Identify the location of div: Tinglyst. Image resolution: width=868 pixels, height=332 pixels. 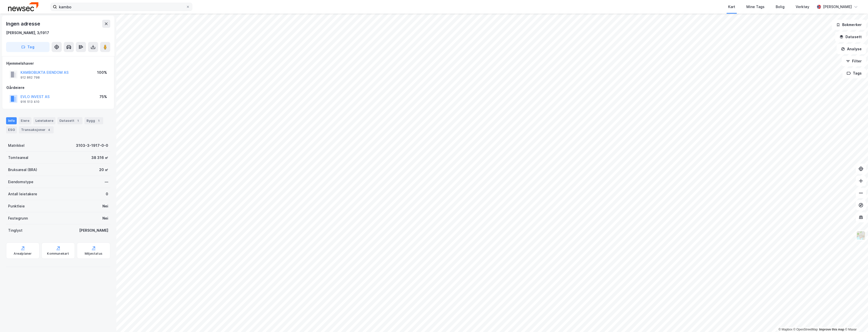
(15, 230).